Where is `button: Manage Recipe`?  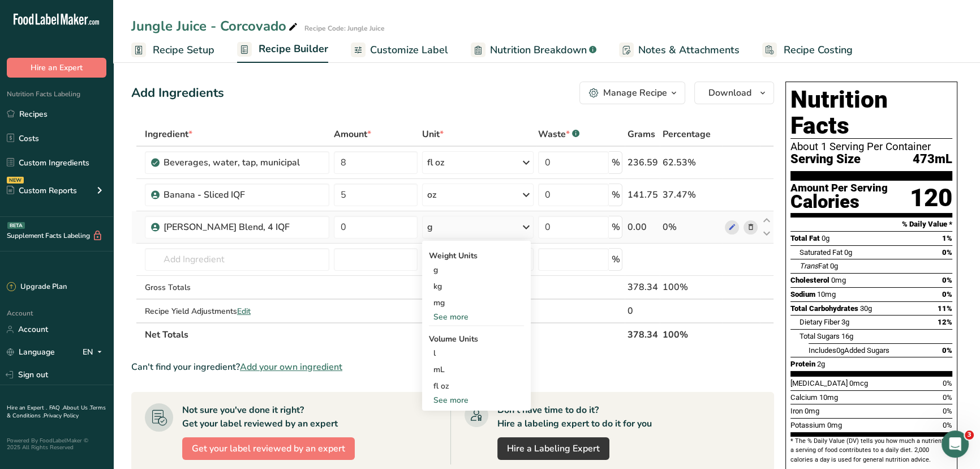
button: Manage Recipe is located at coordinates (632, 93).